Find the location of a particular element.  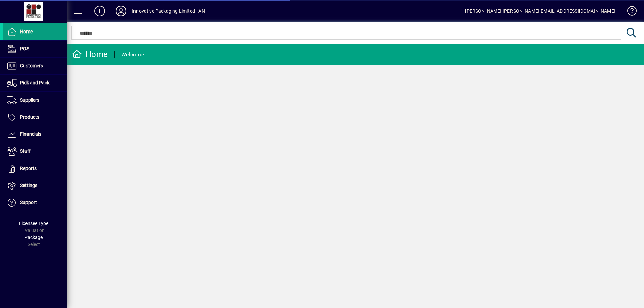

a: Support is located at coordinates (35, 202).